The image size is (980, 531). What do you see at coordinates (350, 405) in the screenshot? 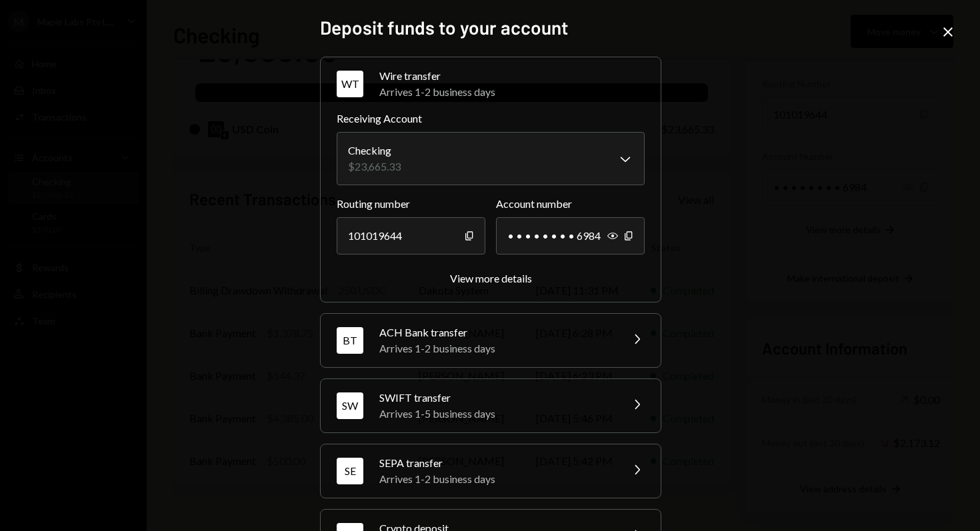
I see `div: SW` at bounding box center [350, 405].